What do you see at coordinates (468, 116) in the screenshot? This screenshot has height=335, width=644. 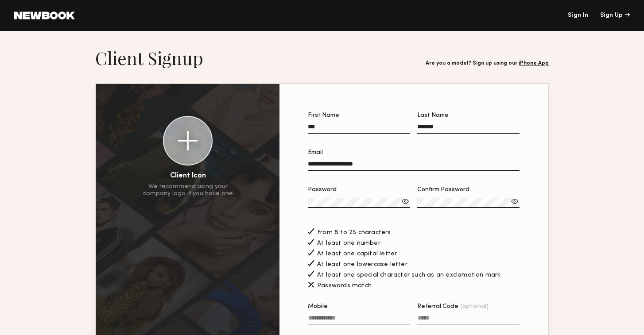 I see `div: Last Name` at bounding box center [468, 116].